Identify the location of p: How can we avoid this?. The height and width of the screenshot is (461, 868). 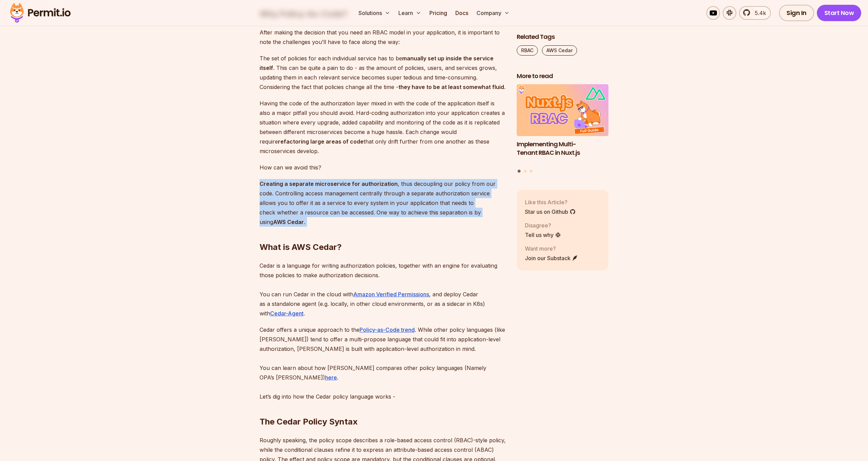
(383, 167).